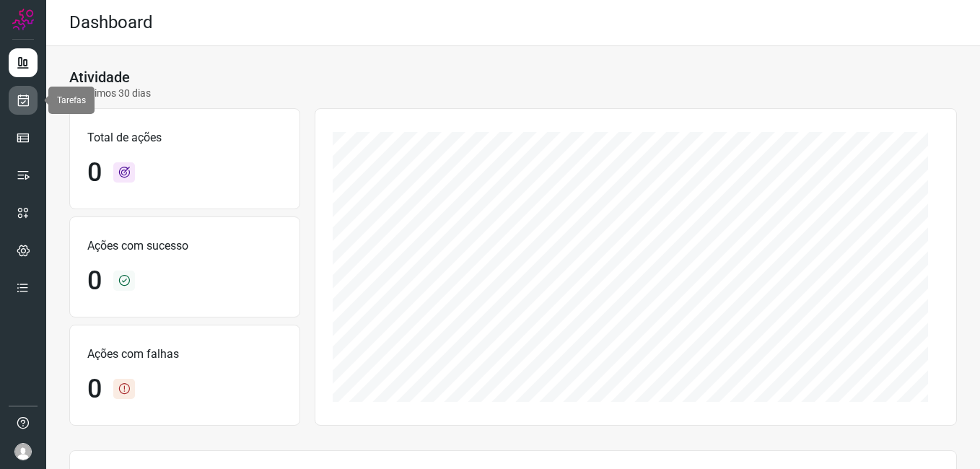 This screenshot has height=469, width=980. I want to click on span: Tarefas, so click(72, 101).